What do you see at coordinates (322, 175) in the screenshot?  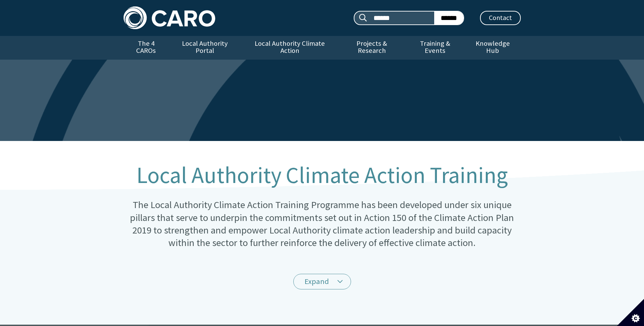 I see `h1: Local Authority Climate Action Training` at bounding box center [322, 175].